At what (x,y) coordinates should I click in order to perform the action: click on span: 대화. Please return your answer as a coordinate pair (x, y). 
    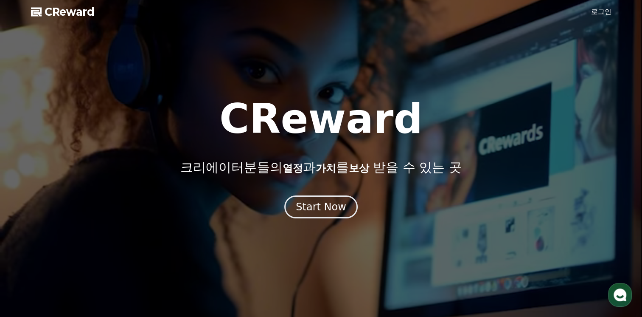
    Looking at the image, I should click on (83, 263).